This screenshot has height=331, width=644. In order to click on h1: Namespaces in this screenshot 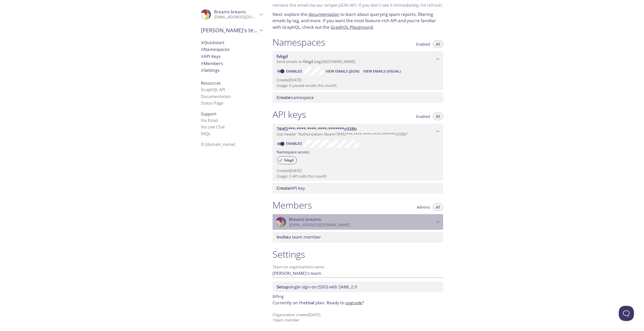, I will do `click(299, 42)`.